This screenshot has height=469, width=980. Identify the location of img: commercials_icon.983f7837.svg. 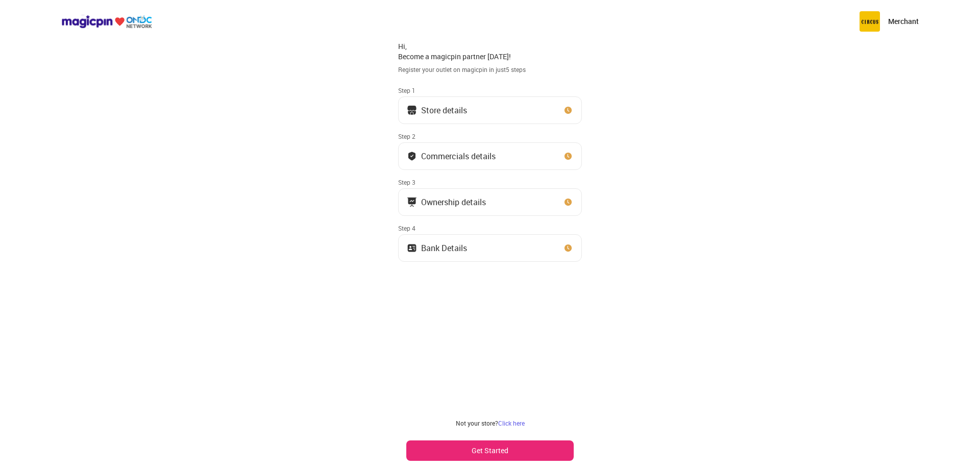
(412, 202).